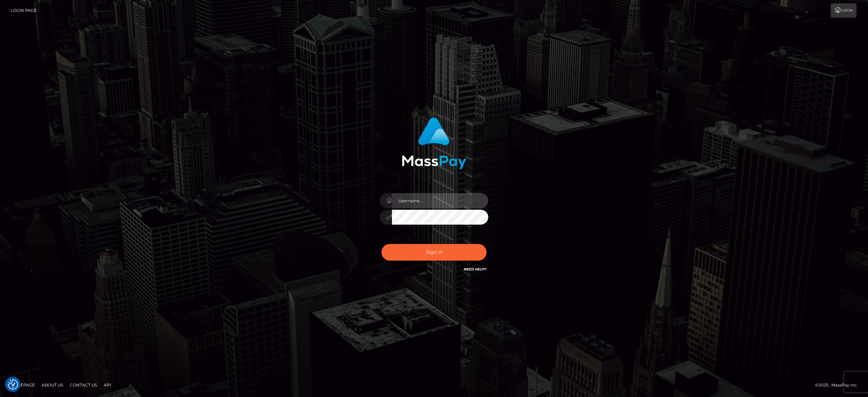 Image resolution: width=868 pixels, height=397 pixels. Describe the element at coordinates (844, 10) in the screenshot. I see `a: Login` at that location.